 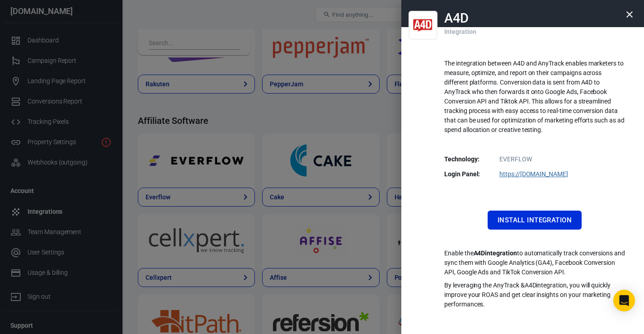 What do you see at coordinates (535, 262) in the screenshot?
I see `p: Enable the to automatically track conversions and sync them with Google Analytics (GA4), Facebook...` at bounding box center [535, 262].